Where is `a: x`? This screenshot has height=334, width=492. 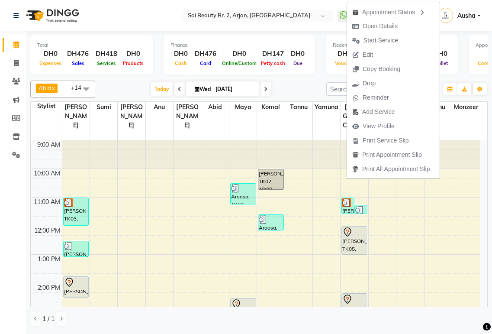
a: x is located at coordinates (53, 88).